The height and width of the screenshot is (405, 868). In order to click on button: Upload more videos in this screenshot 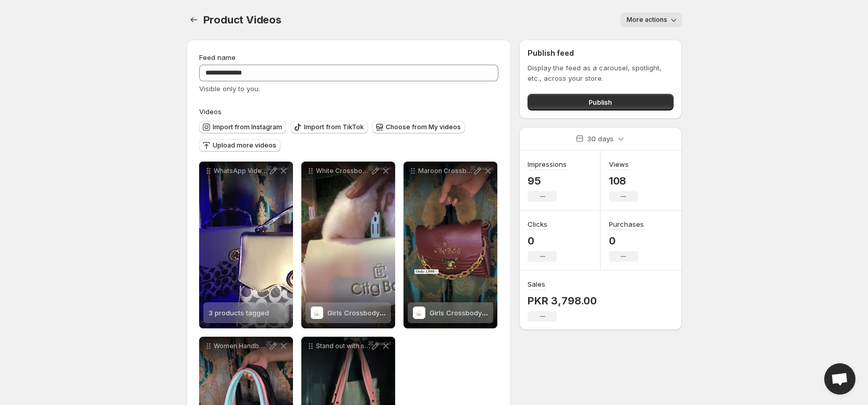, I will do `click(240, 146)`.